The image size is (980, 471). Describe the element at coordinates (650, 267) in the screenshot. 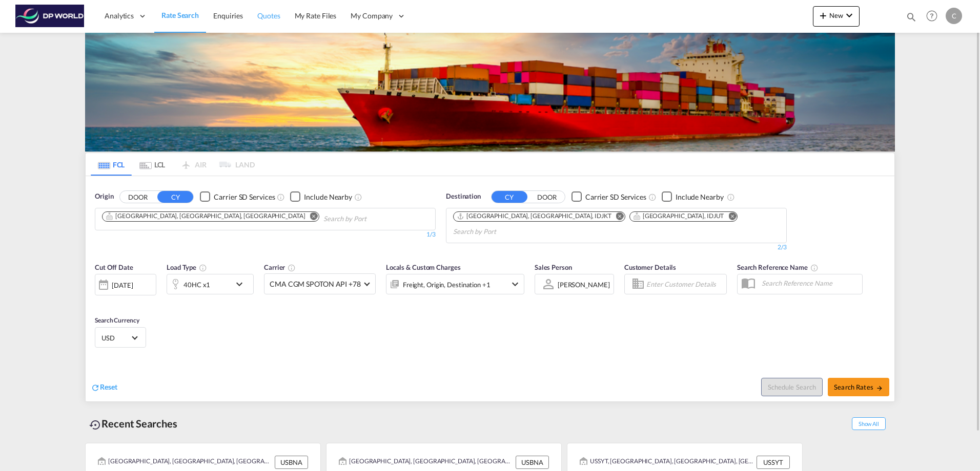

I see `span: Customer Details` at that location.